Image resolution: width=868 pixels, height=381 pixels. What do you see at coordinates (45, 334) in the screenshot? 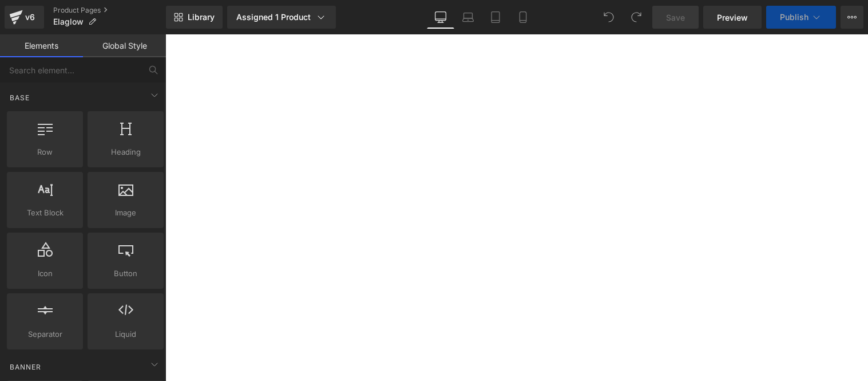
I see `span: Separator` at bounding box center [45, 334].